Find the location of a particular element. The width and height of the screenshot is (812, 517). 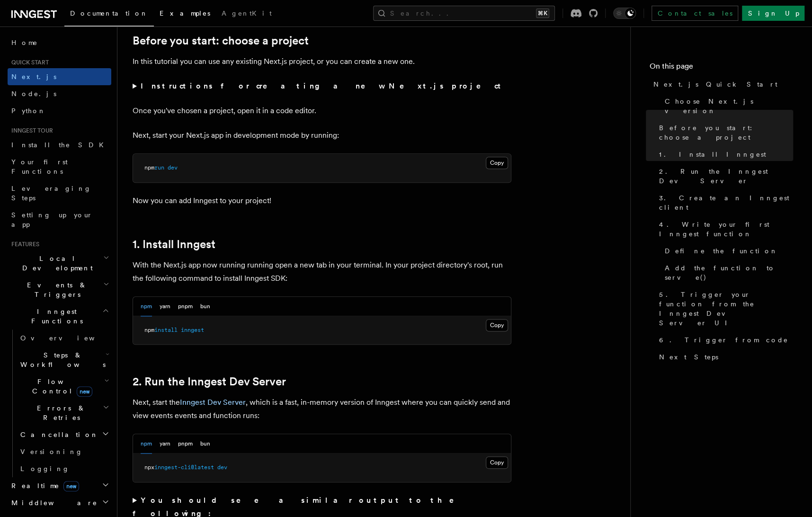

span: Flow Control is located at coordinates (60, 386).